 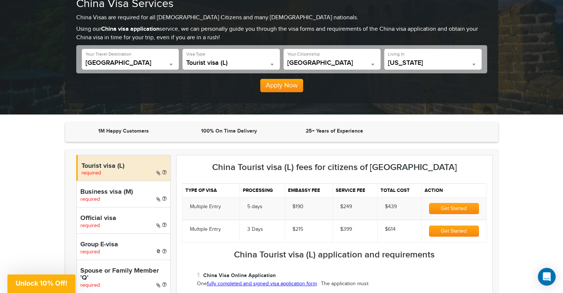 What do you see at coordinates (124, 166) in the screenshot?
I see `h4: Tourist visa (L)` at bounding box center [124, 166].